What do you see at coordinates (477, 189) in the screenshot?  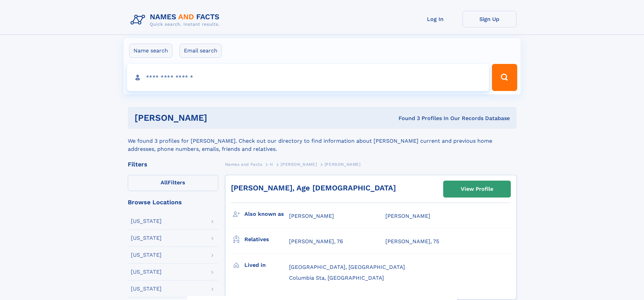 I see `a: View Profile` at bounding box center [477, 189].